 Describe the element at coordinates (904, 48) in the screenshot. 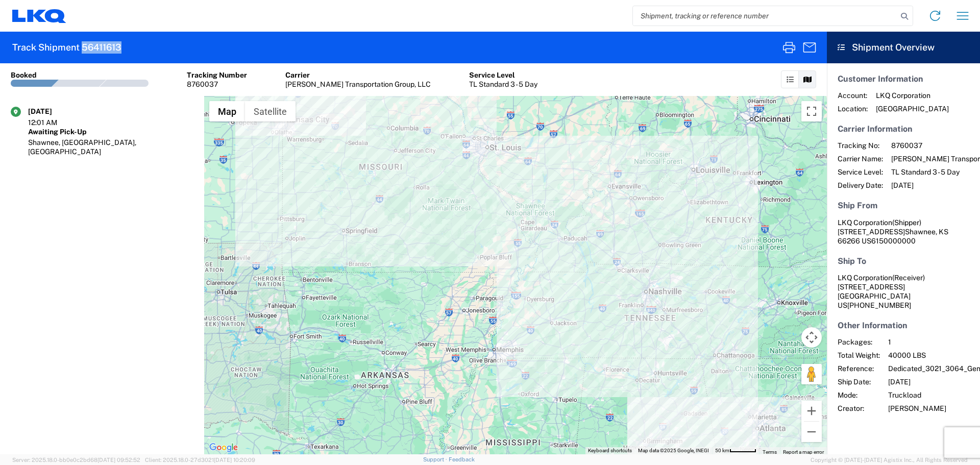

I see `header: Shipment Overview` at that location.